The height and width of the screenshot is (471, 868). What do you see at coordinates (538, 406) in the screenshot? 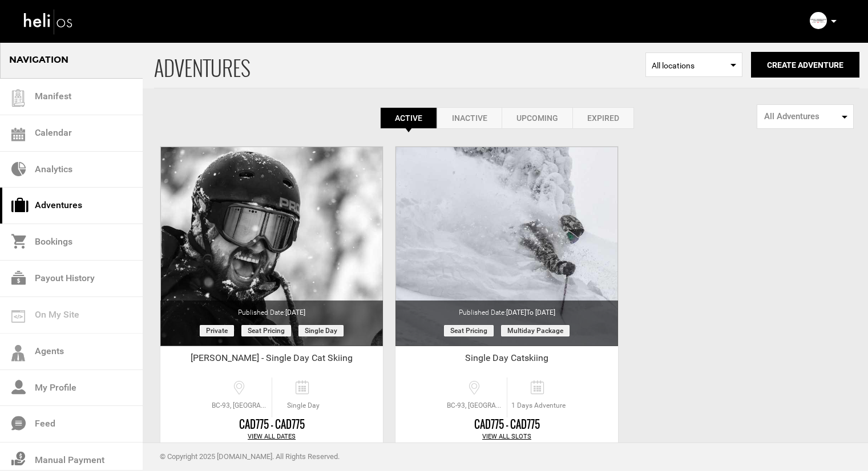
I see `span: 1 Days Adventure` at bounding box center [538, 406].